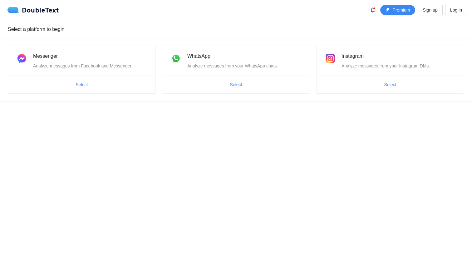  I want to click on button: Log in, so click(456, 10).